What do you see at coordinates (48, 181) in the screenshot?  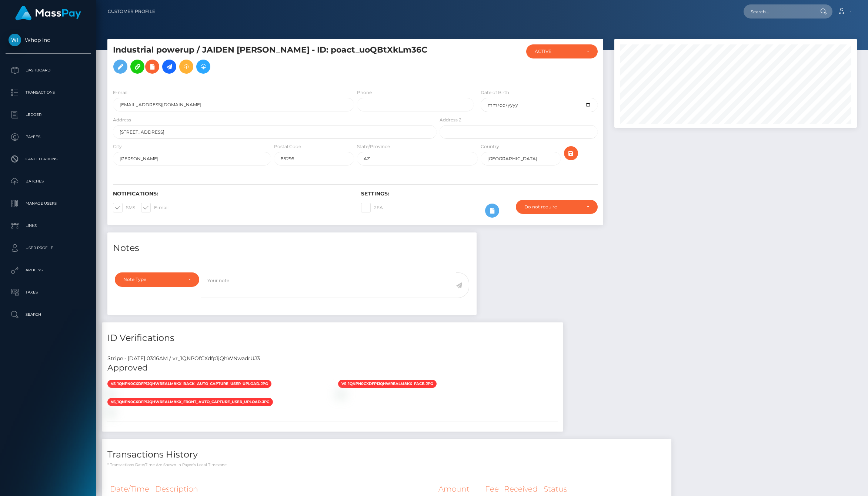 I see `a: Batches` at bounding box center [48, 181].